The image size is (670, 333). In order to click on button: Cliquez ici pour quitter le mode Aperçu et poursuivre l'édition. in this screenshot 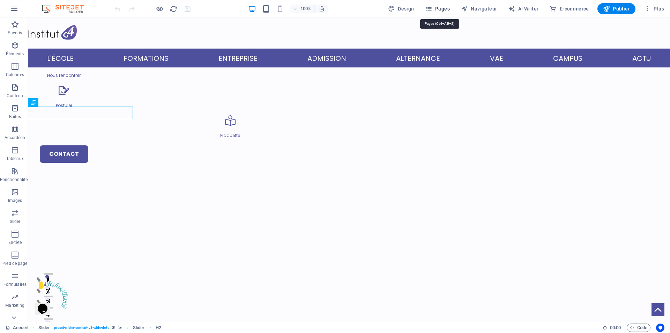, I will do `click(160, 9)`.